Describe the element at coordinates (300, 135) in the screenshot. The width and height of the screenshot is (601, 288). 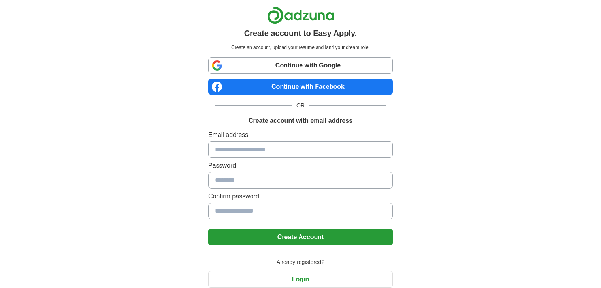
I see `label: Email address` at that location.